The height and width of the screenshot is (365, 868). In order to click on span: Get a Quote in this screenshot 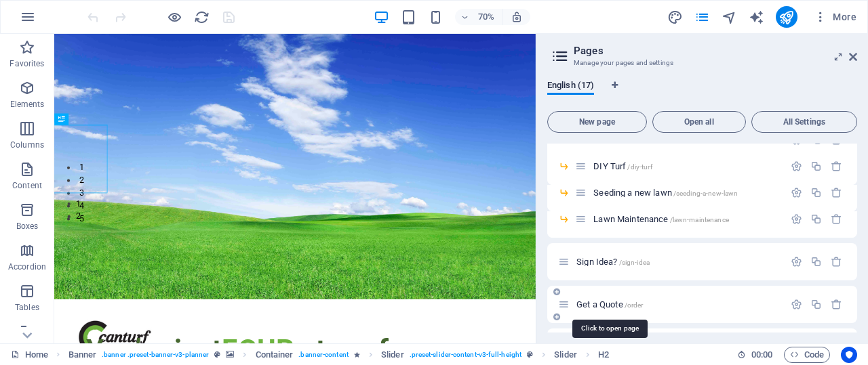, I will do `click(610, 304)`.